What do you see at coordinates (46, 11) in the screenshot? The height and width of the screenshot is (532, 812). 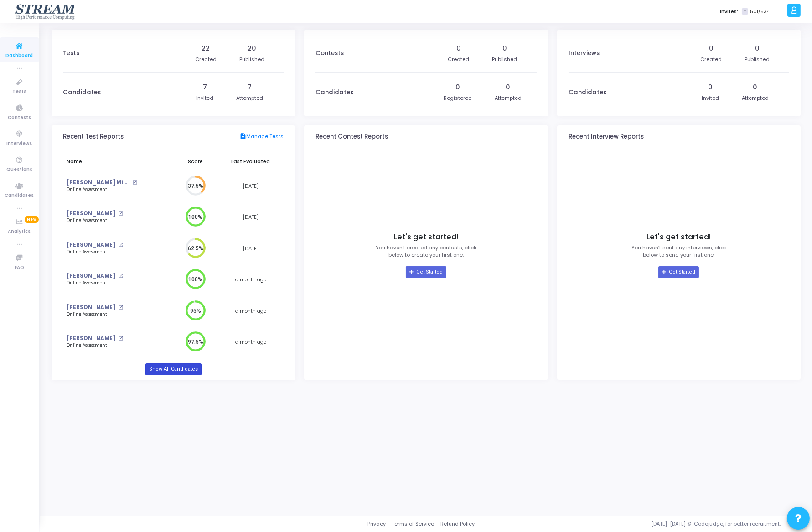 I see `img: logo` at bounding box center [46, 11].